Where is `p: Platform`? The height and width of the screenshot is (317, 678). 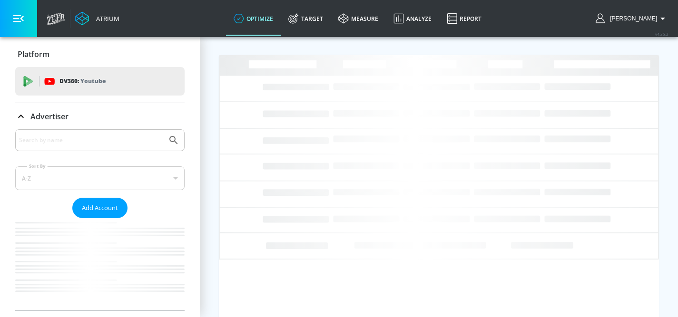 p: Platform is located at coordinates (33, 54).